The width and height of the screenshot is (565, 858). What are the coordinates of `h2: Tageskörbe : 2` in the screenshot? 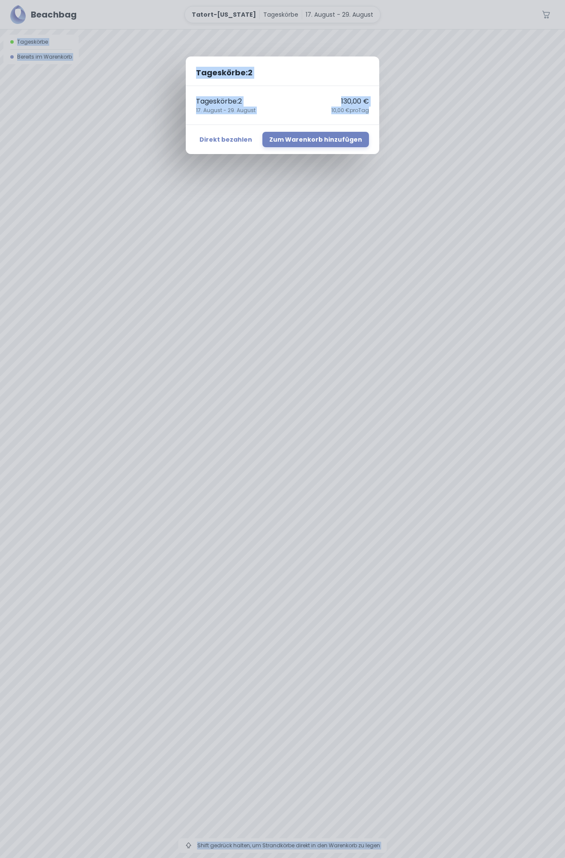 It's located at (282, 71).